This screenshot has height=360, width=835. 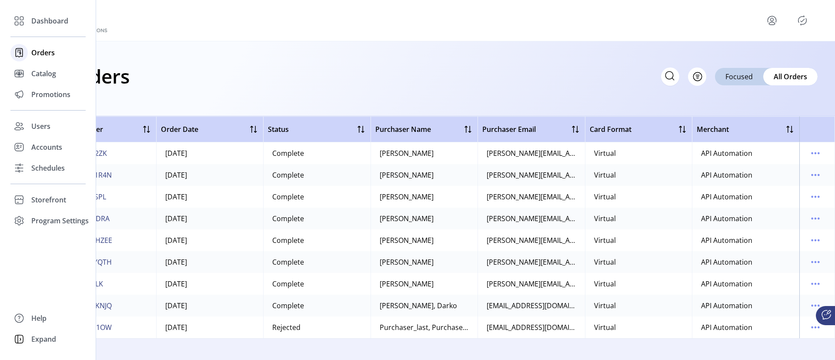 What do you see at coordinates (51, 94) in the screenshot?
I see `span: Promotions` at bounding box center [51, 94].